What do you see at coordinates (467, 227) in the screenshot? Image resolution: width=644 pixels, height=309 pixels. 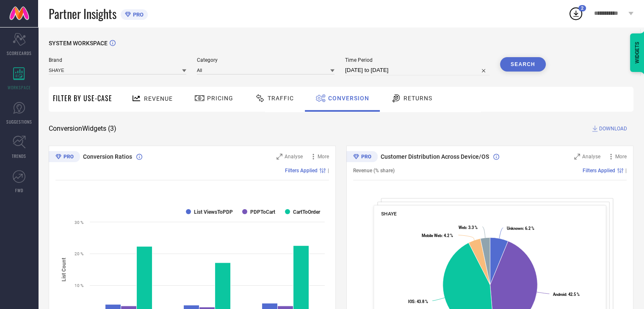 I see `text: : 3.3 %` at bounding box center [467, 227].